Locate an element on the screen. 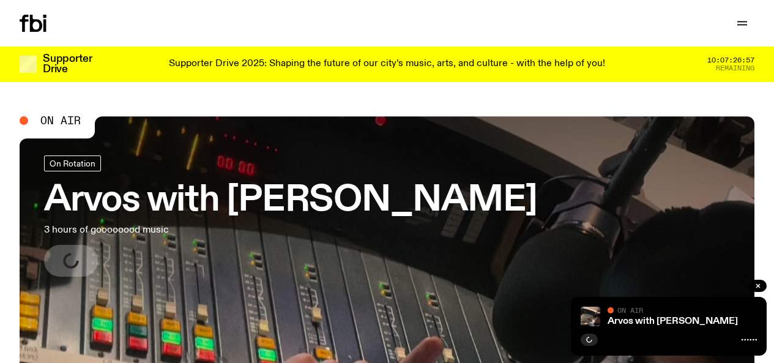  p: 3 hours of goooooood music is located at coordinates (201, 230).